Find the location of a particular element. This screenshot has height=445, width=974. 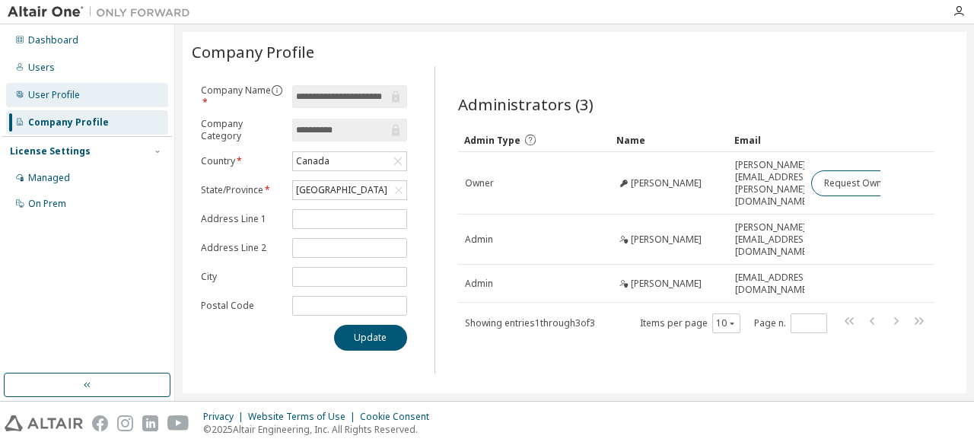

label: City is located at coordinates (242, 277).